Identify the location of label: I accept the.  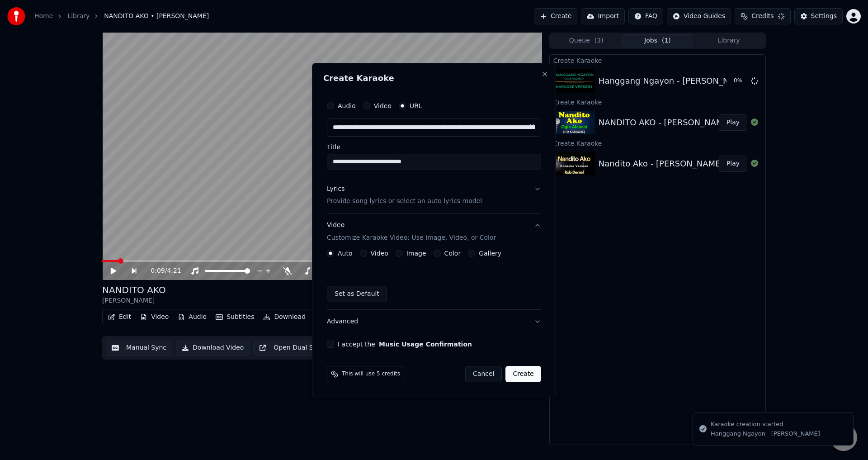
(404, 344).